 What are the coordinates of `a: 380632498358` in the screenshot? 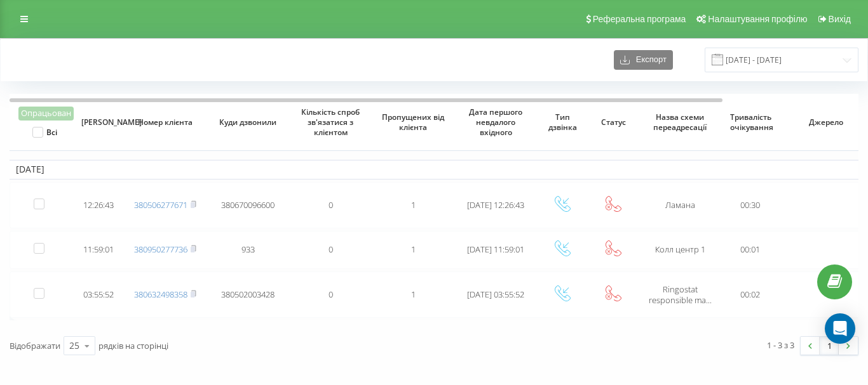 It's located at (161, 295).